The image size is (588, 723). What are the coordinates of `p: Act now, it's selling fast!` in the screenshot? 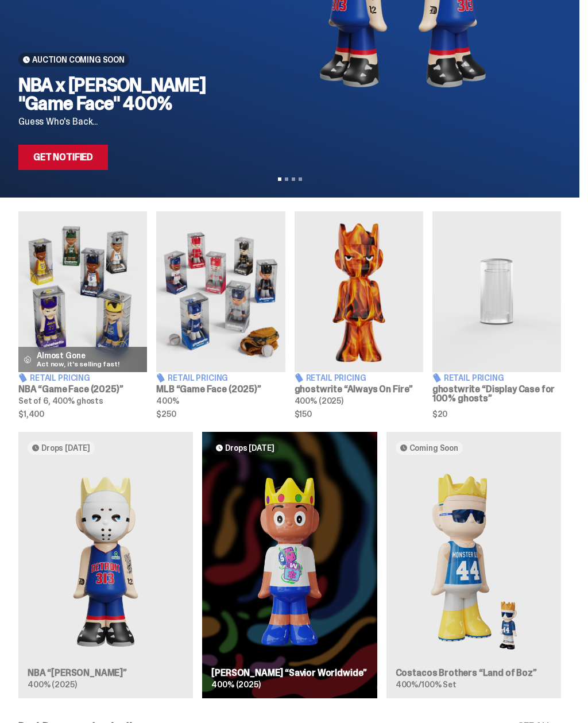 It's located at (78, 364).